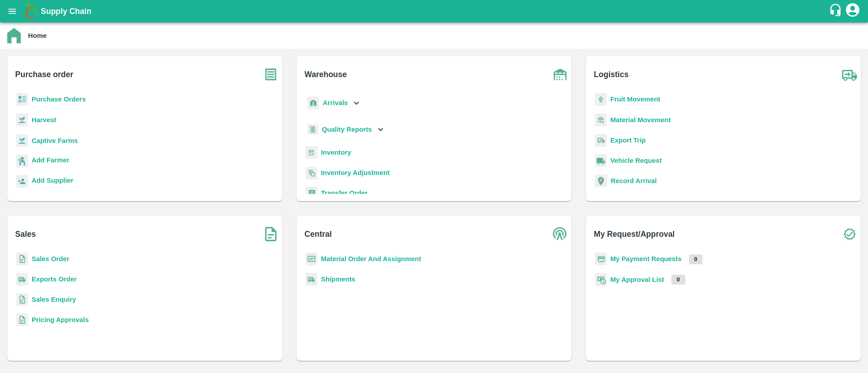 The image size is (868, 373). Describe the element at coordinates (344, 193) in the screenshot. I see `b: Transfer Order` at that location.